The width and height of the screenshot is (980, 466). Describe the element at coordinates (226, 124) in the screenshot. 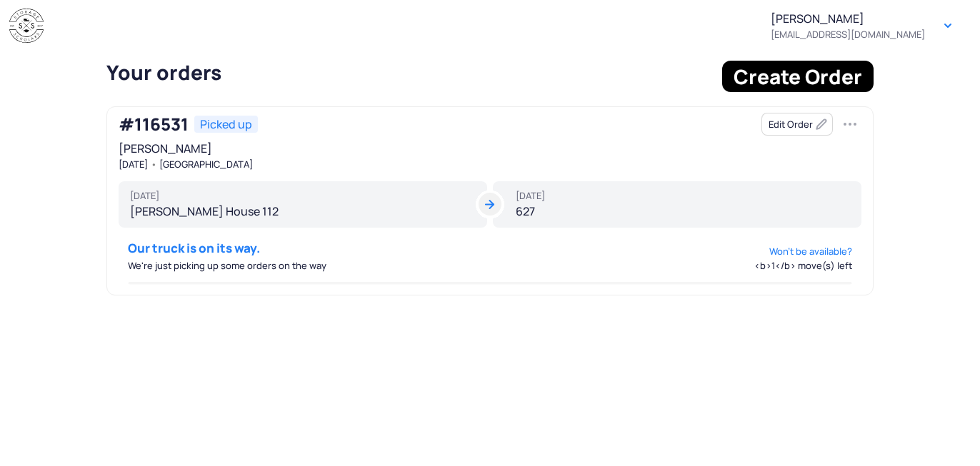

I see `span: Picked up` at that location.